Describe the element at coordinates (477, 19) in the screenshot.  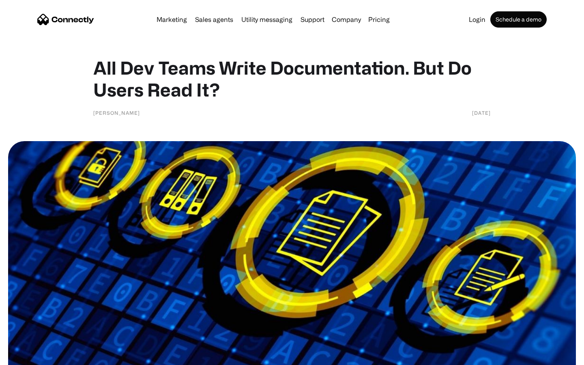
I see `a: Login` at that location.